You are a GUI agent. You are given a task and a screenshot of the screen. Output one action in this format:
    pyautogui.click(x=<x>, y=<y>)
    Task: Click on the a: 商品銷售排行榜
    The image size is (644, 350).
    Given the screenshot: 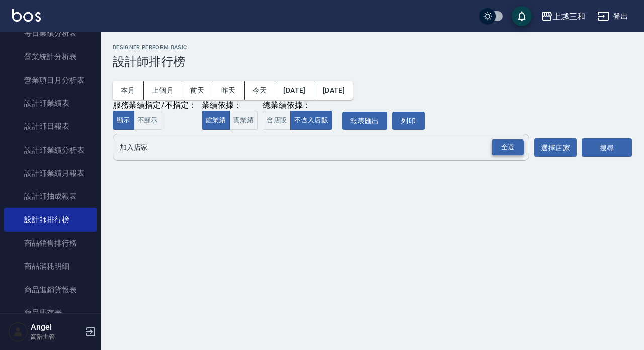 What is the action you would take?
    pyautogui.click(x=50, y=244)
    